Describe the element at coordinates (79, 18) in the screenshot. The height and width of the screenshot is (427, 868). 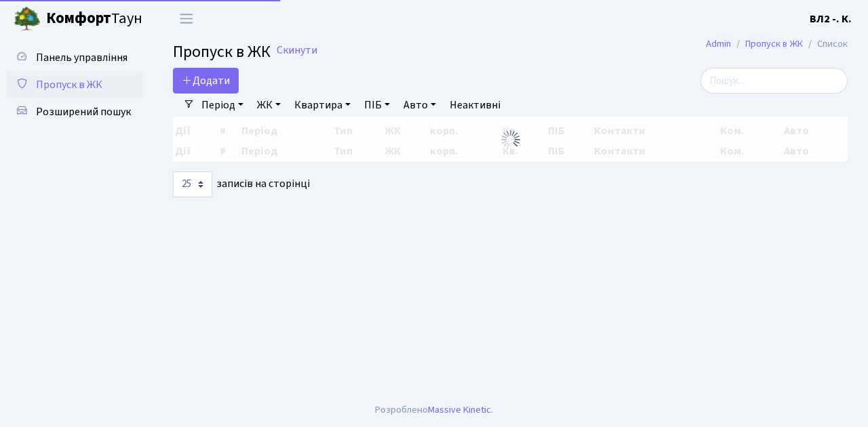
I see `b: Комфорт` at that location.